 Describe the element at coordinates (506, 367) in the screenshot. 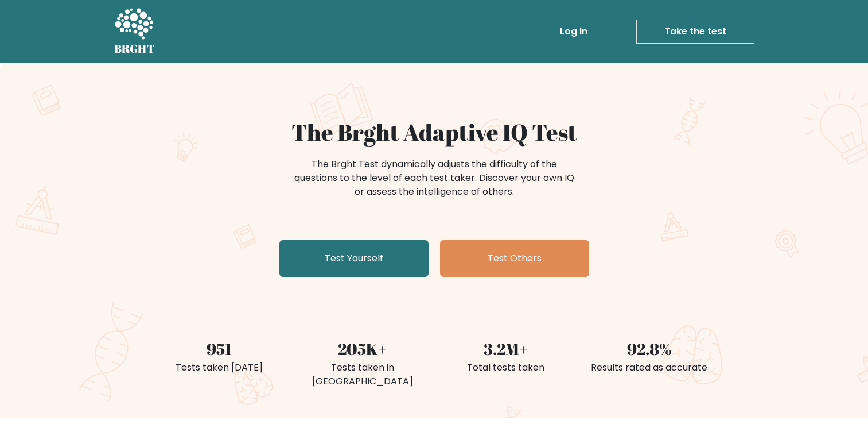

I see `div: Total tests taken` at that location.